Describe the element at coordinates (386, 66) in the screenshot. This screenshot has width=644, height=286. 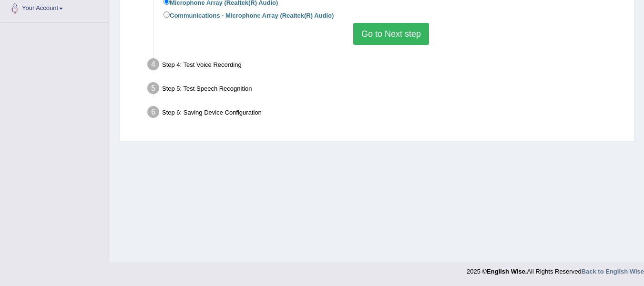
I see `div: Step 4: Test Voice Recording` at that location.